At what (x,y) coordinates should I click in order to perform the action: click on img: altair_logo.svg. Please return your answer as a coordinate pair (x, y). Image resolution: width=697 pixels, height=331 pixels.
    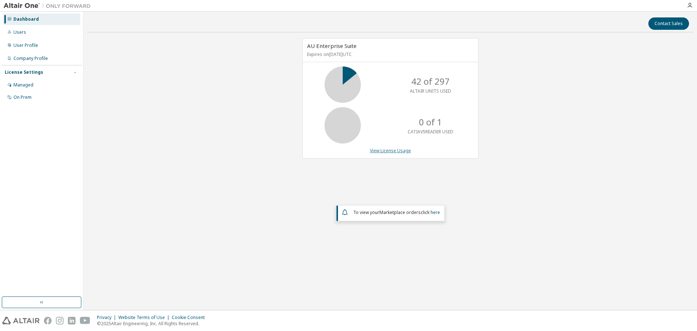
    Looking at the image, I should click on (21, 320).